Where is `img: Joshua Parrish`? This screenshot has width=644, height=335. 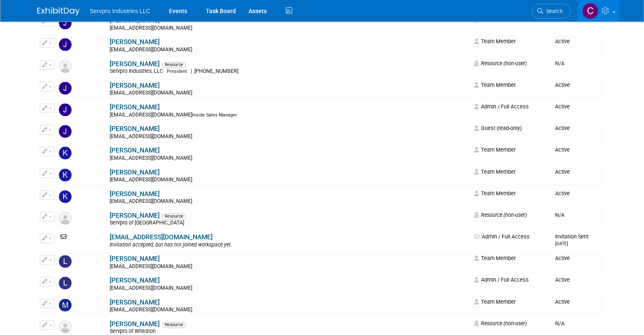 img: Joshua Parrish is located at coordinates (65, 110).